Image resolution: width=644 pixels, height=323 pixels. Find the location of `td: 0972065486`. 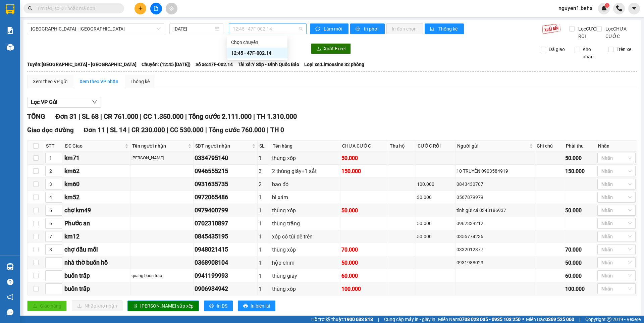

td: 0972065486 is located at coordinates (226, 197).